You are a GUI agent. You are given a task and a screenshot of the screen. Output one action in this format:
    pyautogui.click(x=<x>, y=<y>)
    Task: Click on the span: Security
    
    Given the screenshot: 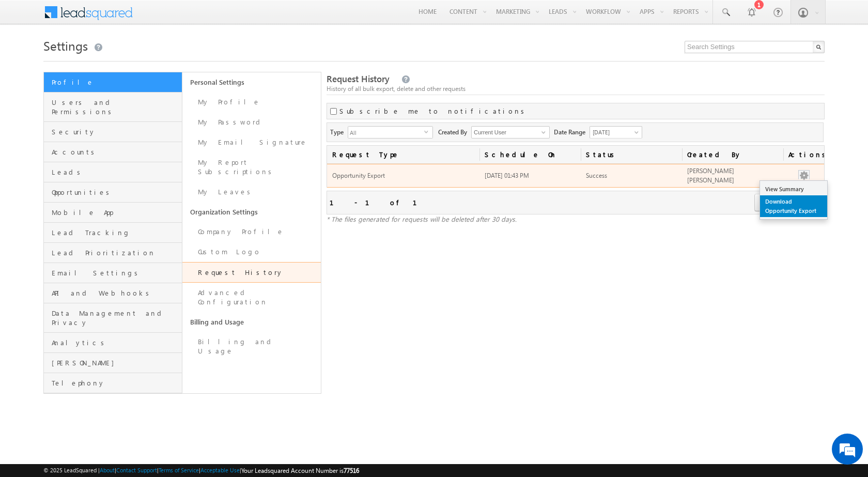 What is the action you would take?
    pyautogui.click(x=115, y=132)
    